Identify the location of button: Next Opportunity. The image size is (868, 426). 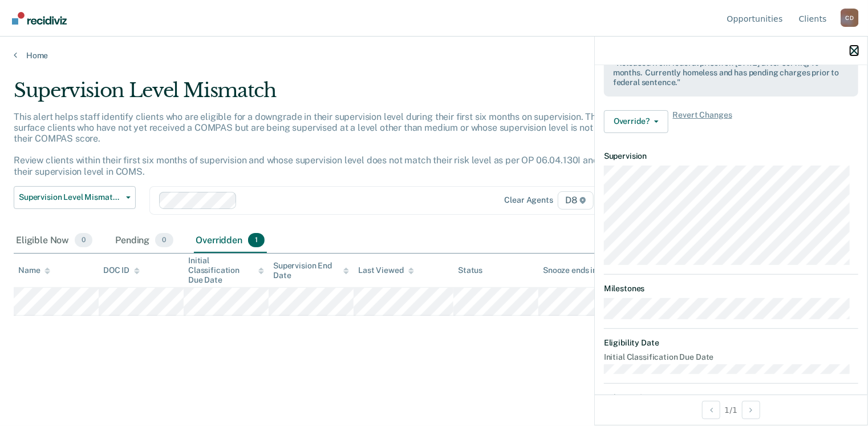
(751, 410).